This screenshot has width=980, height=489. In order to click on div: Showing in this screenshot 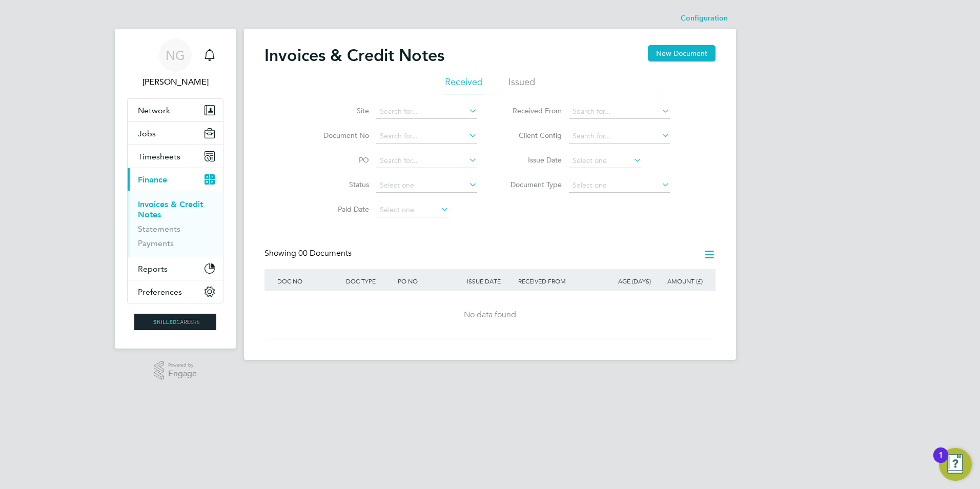, I will do `click(309, 253)`.